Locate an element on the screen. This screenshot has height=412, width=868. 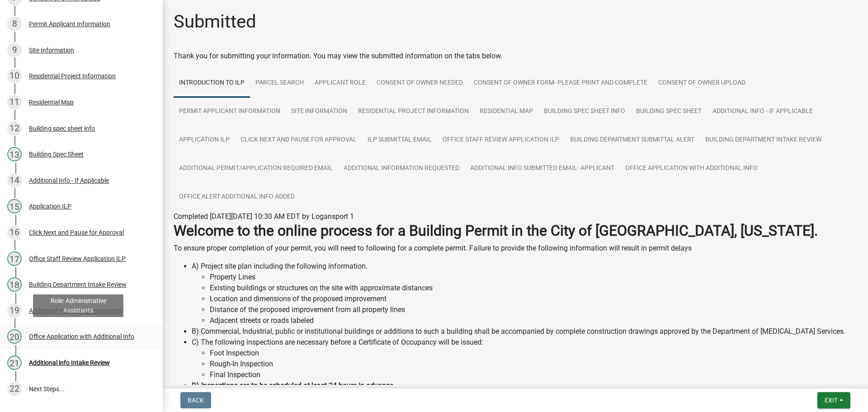
li: Location and dimensions of the proposed improvement is located at coordinates (534, 299).